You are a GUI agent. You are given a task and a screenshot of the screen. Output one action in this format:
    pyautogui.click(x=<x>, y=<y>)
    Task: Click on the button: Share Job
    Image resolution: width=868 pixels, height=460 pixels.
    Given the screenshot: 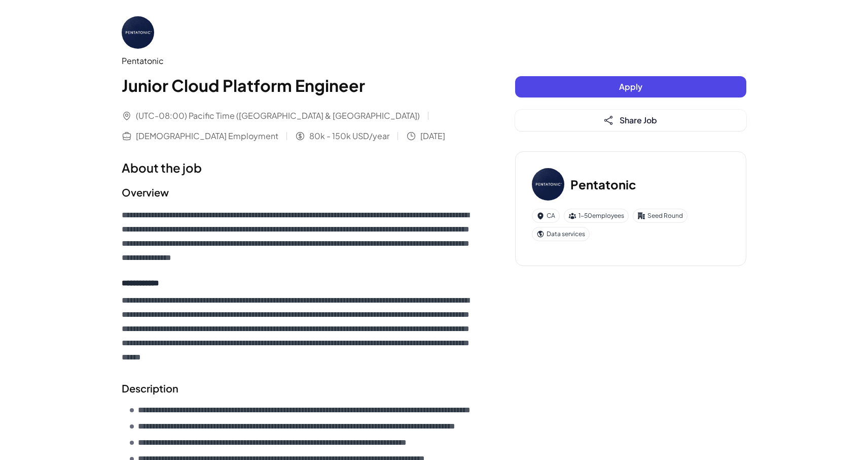 What is the action you would take?
    pyautogui.click(x=631, y=120)
    